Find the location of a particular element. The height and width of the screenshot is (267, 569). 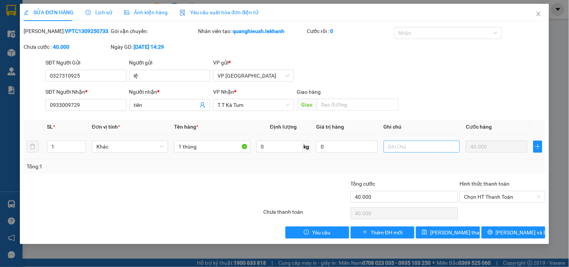

span: picture is located at coordinates (127, 12).